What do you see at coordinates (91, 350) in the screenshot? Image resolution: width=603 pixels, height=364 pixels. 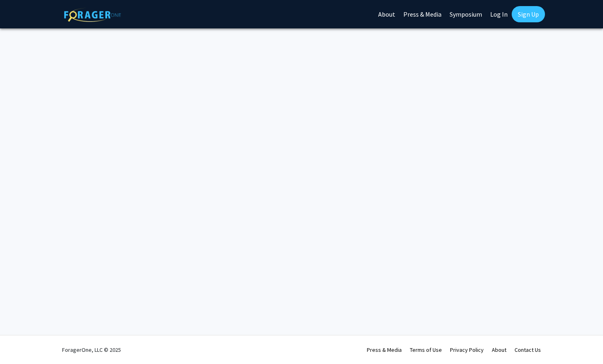 I see `div: ForagerOne, LLC © 2025` at bounding box center [91, 350].